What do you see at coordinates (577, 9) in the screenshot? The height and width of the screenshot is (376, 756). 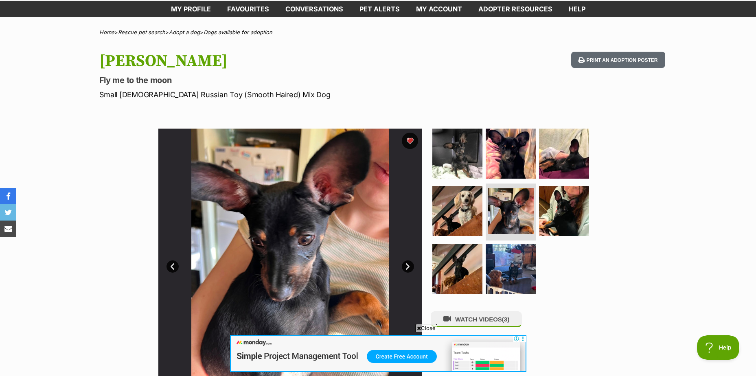 I see `a: Help` at bounding box center [577, 9].